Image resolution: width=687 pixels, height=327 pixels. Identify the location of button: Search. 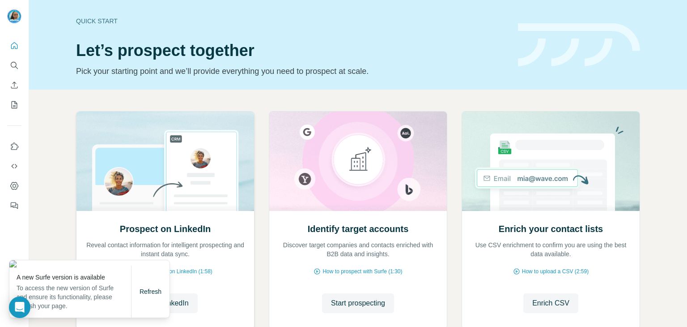
(14, 65).